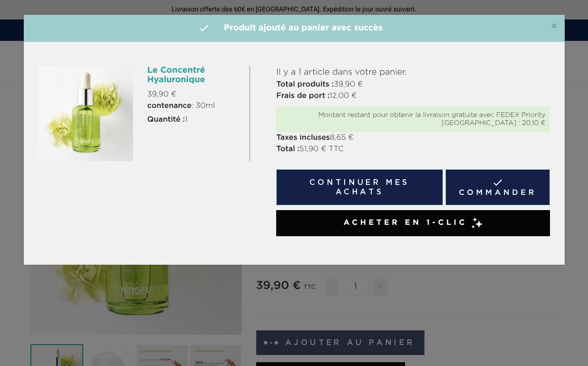 The height and width of the screenshot is (366, 588). What do you see at coordinates (304, 85) in the screenshot?
I see `strong: Total produits :` at bounding box center [304, 85].